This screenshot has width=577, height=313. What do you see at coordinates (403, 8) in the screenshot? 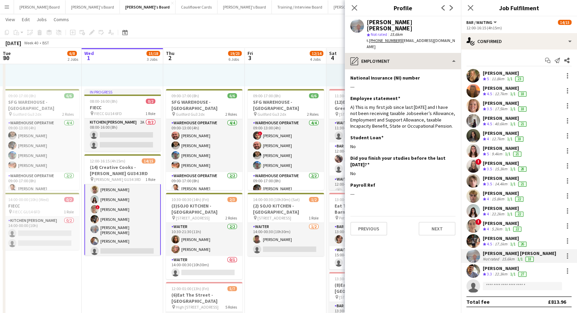
I see `h3: Profile` at bounding box center [403, 8].